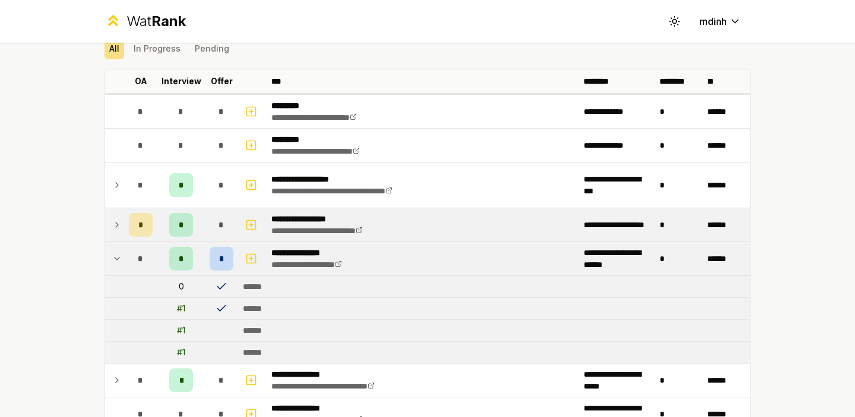 Image resolution: width=855 pixels, height=417 pixels. Describe the element at coordinates (169, 21) in the screenshot. I see `span: Rank` at that location.